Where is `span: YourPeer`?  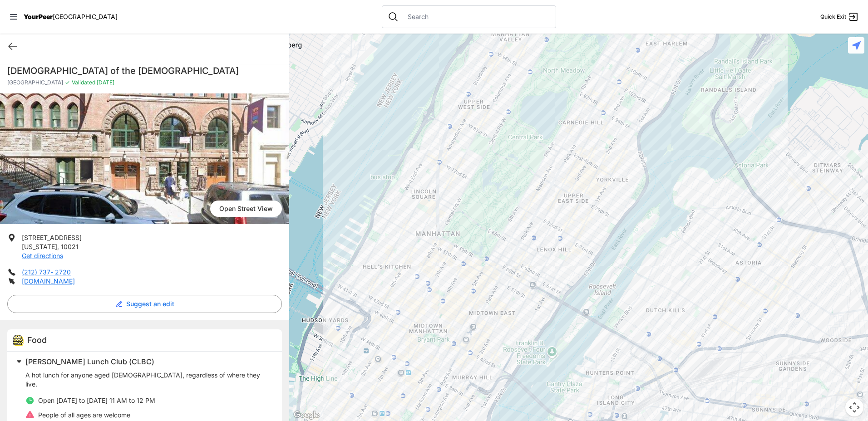 span: YourPeer is located at coordinates (38, 17).